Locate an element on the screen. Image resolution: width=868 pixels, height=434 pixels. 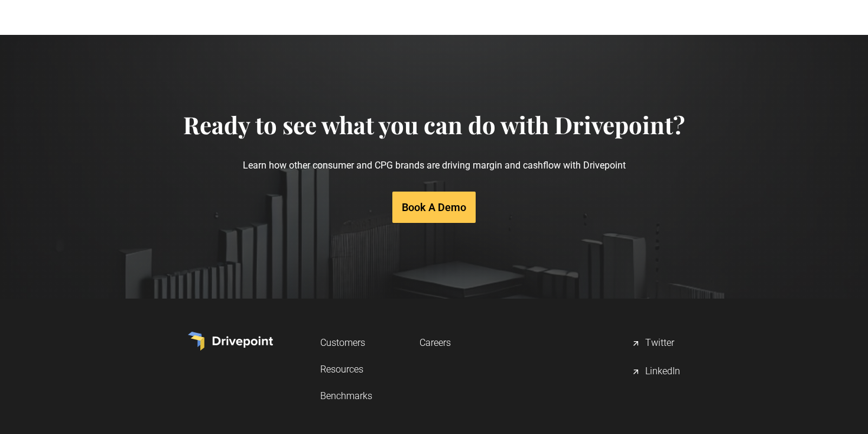
a: Resources is located at coordinates (346, 369).